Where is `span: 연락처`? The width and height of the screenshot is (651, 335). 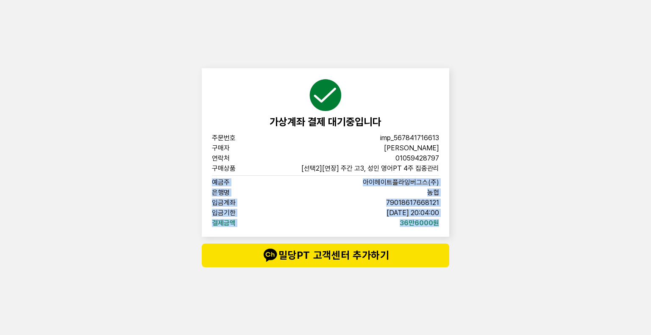 span: 연락처 is located at coordinates (239, 158).